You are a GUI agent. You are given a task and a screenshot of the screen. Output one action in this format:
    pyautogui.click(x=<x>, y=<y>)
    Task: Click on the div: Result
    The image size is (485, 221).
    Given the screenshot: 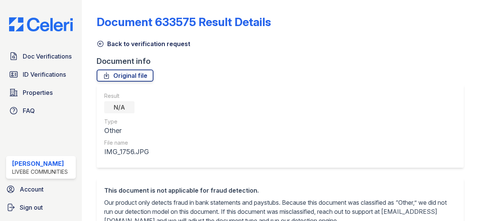 What is the action you would take?
    pyautogui.click(x=126, y=96)
    